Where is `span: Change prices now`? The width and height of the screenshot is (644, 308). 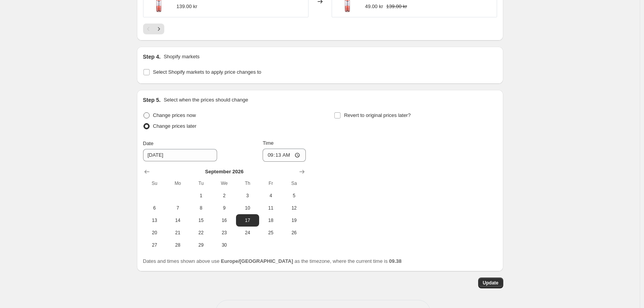 span: Change prices now is located at coordinates (175, 115).